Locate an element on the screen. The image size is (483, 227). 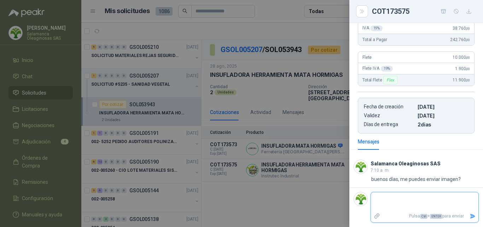
span: 7:10 a. m. is located at coordinates (380, 170).